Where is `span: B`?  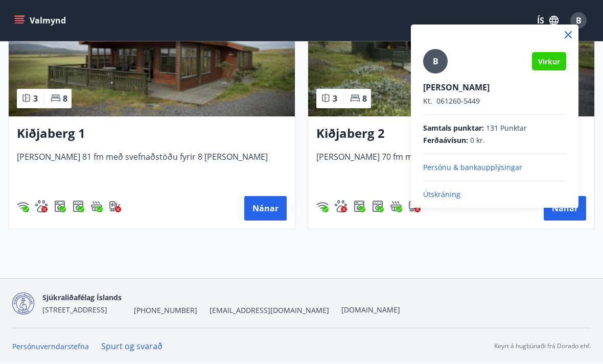
span: B is located at coordinates (435, 61).